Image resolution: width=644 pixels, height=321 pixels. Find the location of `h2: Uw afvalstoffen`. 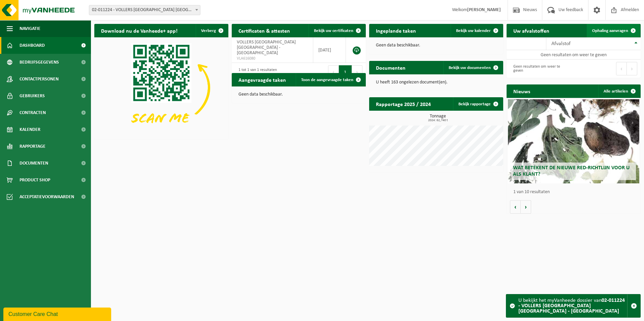

h2: Uw afvalstoffen is located at coordinates (531, 31).